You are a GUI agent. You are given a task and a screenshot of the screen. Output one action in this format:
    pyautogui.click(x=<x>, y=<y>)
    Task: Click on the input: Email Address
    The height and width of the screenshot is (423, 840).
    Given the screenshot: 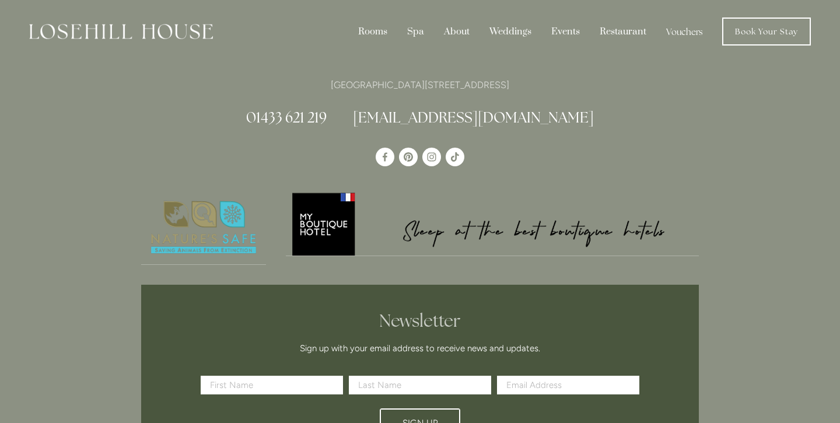 What is the action you would take?
    pyautogui.click(x=568, y=385)
    